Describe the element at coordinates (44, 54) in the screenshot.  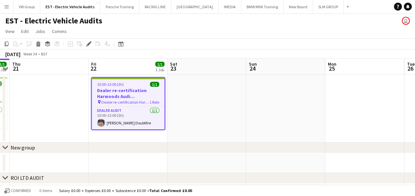
I see `div: BST` at that location.